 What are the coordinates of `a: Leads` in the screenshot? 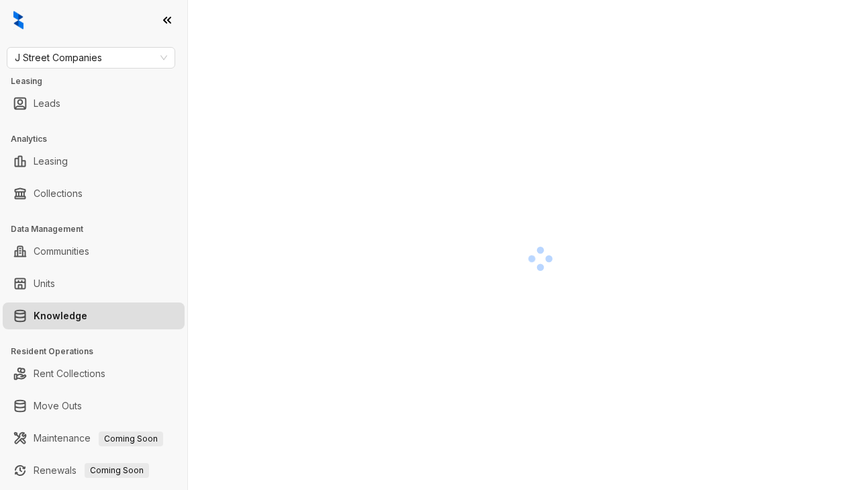 It's located at (47, 103).